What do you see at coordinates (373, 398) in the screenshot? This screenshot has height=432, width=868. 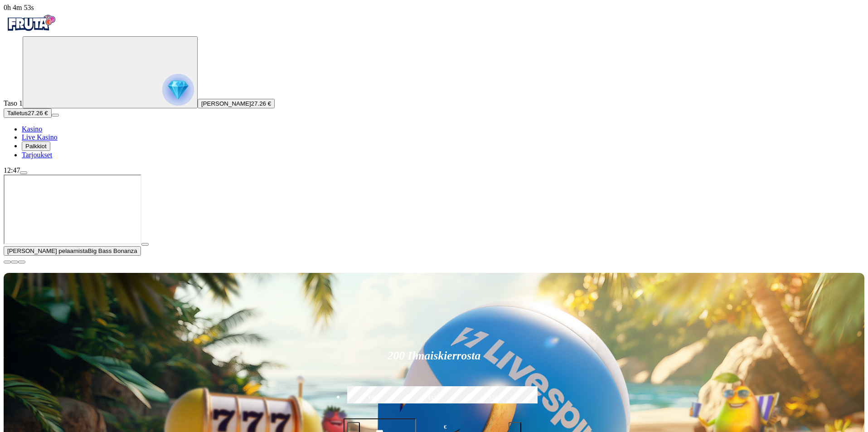 I see `label: €50` at bounding box center [373, 398].